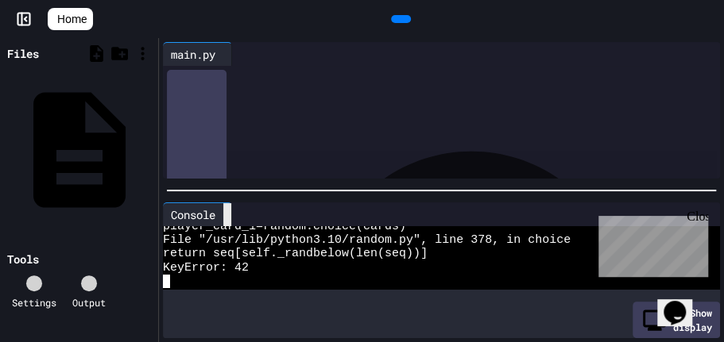 The width and height of the screenshot is (724, 342). Describe the element at coordinates (284, 226) in the screenshot. I see `span: player_card_1=random.choice(cards)` at that location.